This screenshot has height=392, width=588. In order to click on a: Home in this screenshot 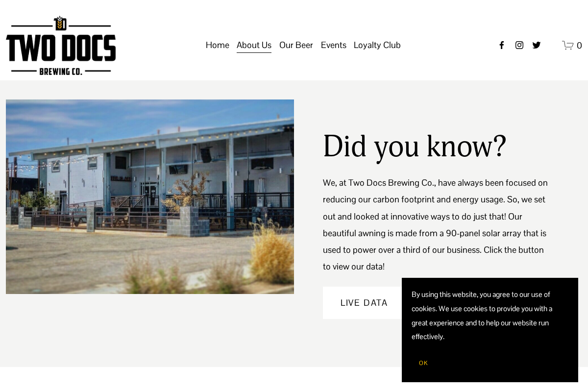, I will do `click(218, 45)`.